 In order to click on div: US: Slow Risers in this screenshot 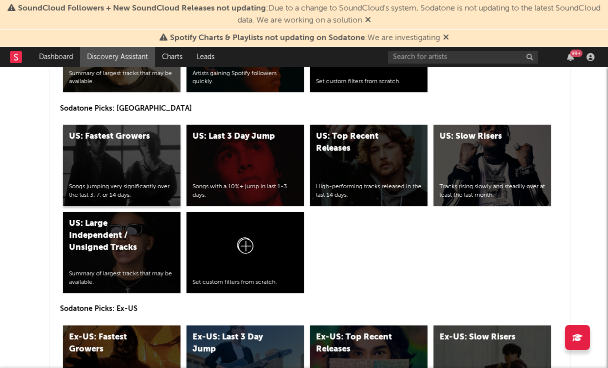, I will do `click(482, 137)`.